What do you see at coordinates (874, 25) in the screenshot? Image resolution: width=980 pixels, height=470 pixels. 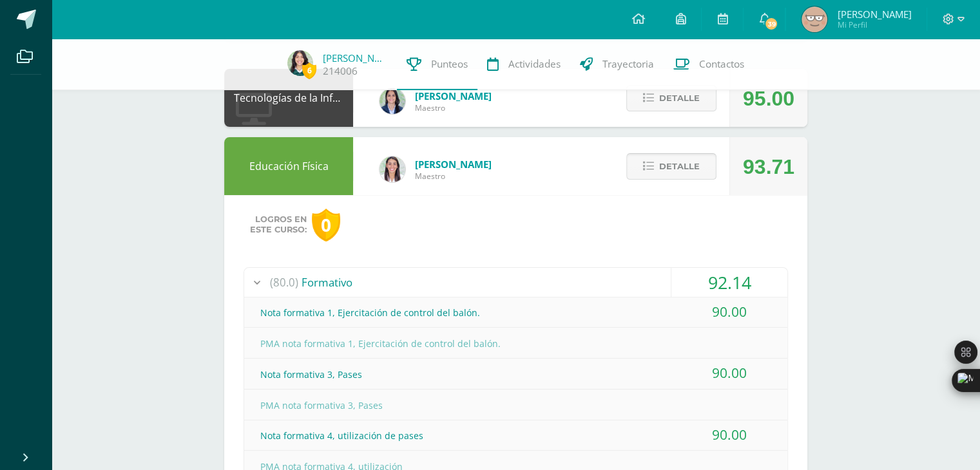 I see `span: Mi Perfil` at bounding box center [874, 25].